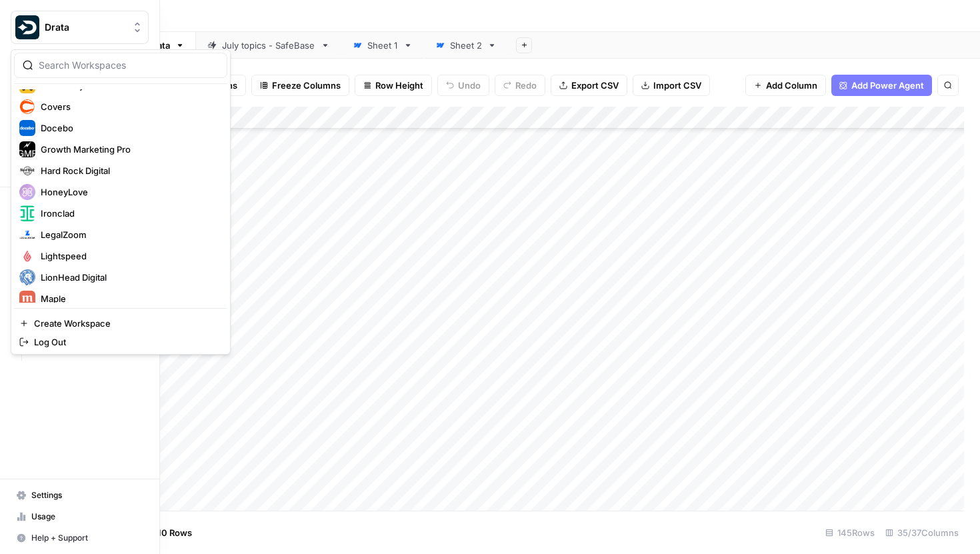  I want to click on button: Export CSV, so click(589, 86).